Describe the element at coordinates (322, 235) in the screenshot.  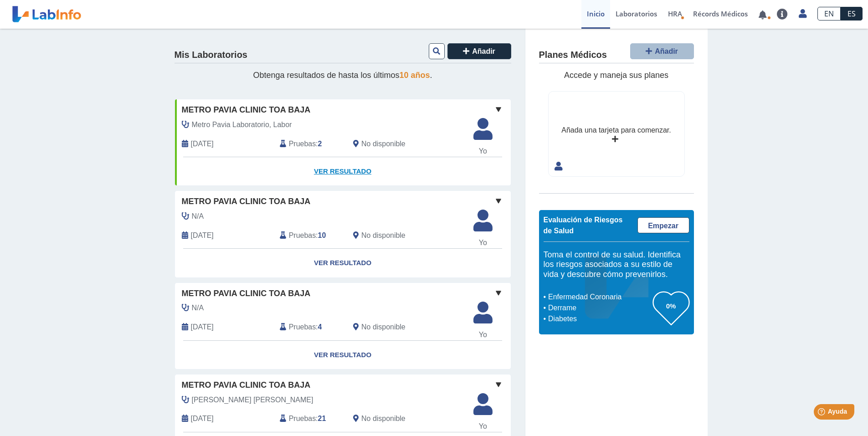
I see `b: 10` at that location.